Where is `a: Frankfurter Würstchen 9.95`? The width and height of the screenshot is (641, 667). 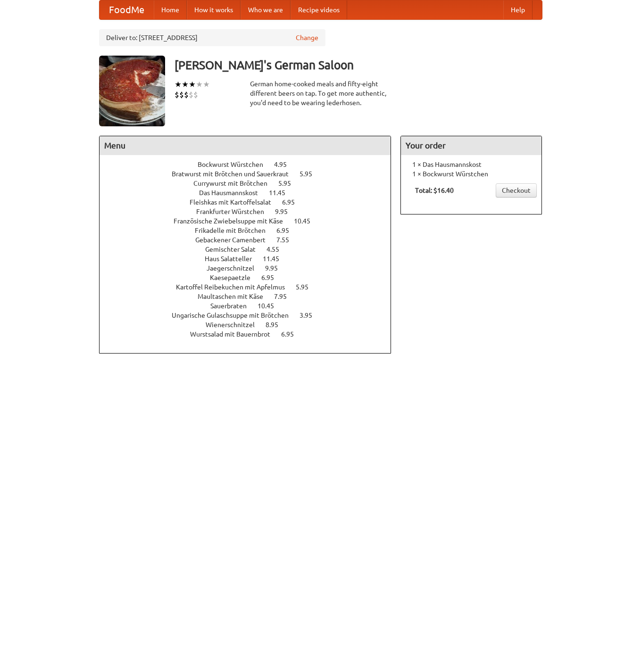
a: Frankfurter Würstchen 9.95 is located at coordinates (250, 212).